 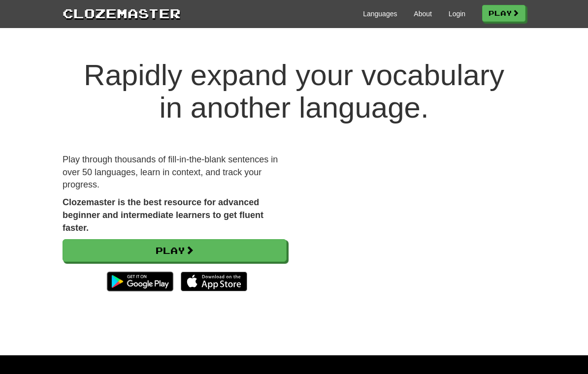 I want to click on a: Clozemaster, so click(x=122, y=13).